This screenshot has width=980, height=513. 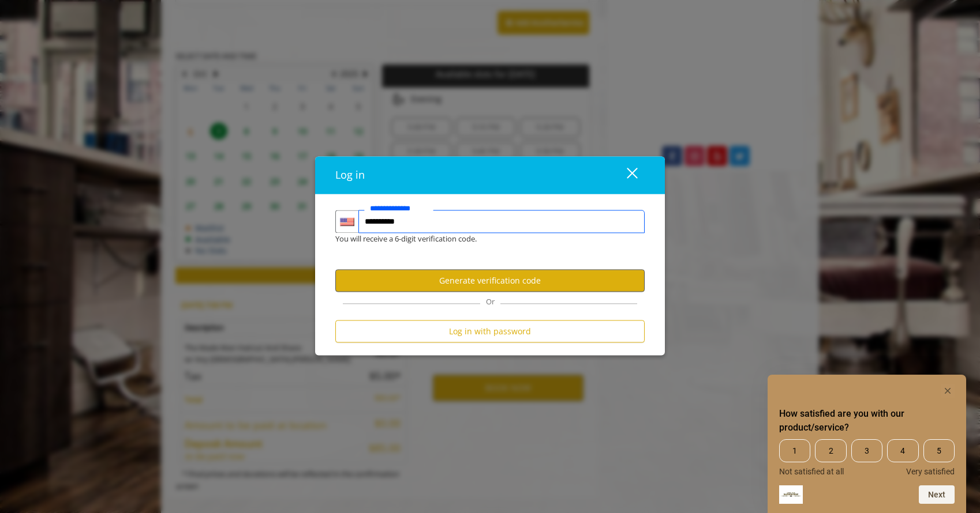 What do you see at coordinates (490, 332) in the screenshot?
I see `button: Log in with password` at bounding box center [490, 332].